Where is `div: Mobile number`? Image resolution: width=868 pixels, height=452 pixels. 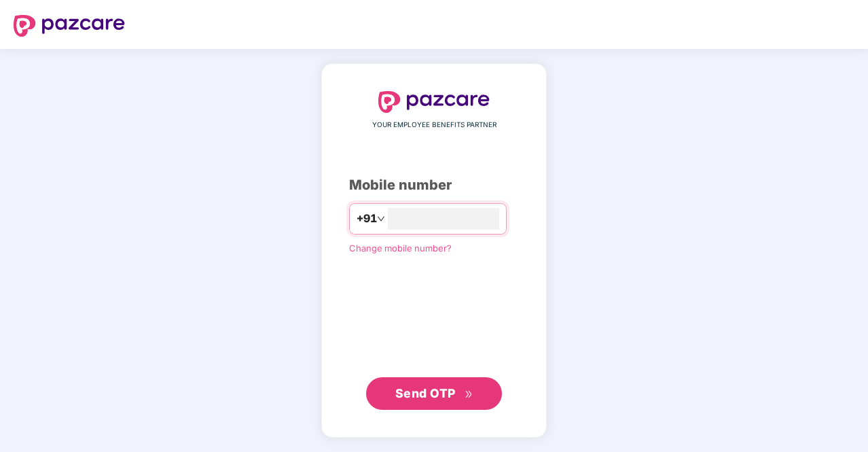
div: Mobile number is located at coordinates (434, 185).